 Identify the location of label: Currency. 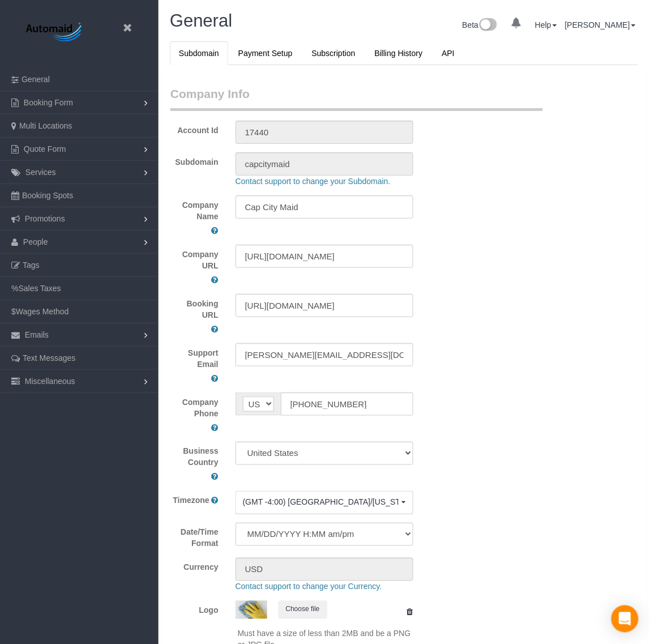
(195, 565).